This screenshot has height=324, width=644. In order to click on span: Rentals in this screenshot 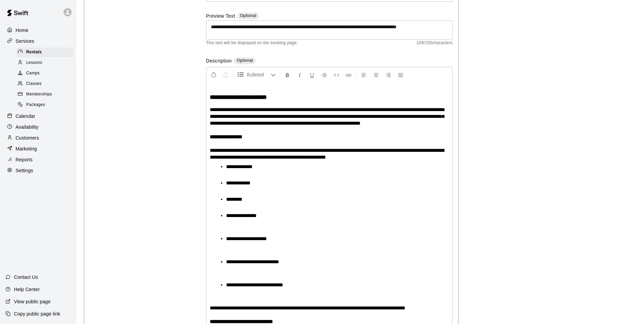, I will do `click(34, 53)`.